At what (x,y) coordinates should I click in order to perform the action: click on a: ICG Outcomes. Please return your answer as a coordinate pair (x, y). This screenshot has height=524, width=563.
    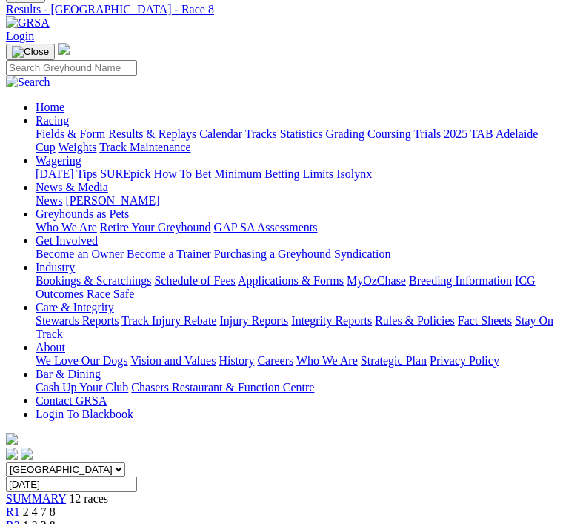
    Looking at the image, I should click on (285, 287).